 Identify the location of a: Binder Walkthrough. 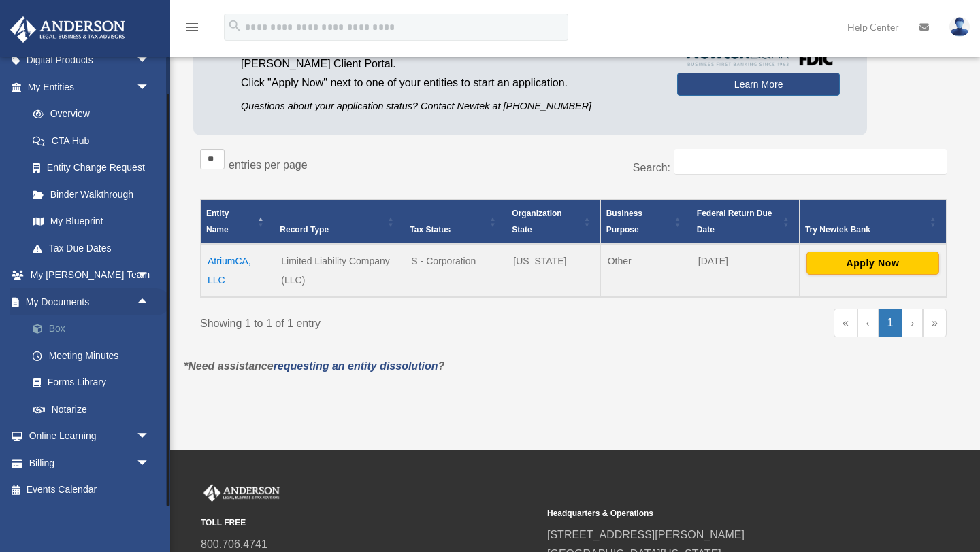
(91, 195).